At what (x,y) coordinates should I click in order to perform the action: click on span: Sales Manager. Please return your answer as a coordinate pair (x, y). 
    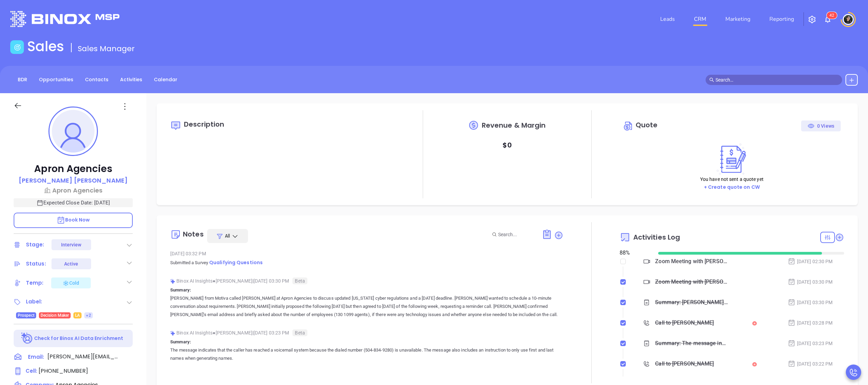
    Looking at the image, I should click on (106, 49).